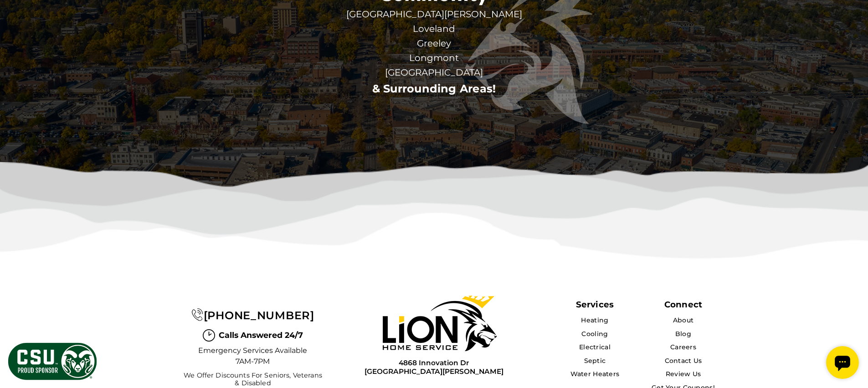 The width and height of the screenshot is (868, 388). Describe the element at coordinates (52, 361) in the screenshot. I see `img: CSU Sponsor Badge` at that location.